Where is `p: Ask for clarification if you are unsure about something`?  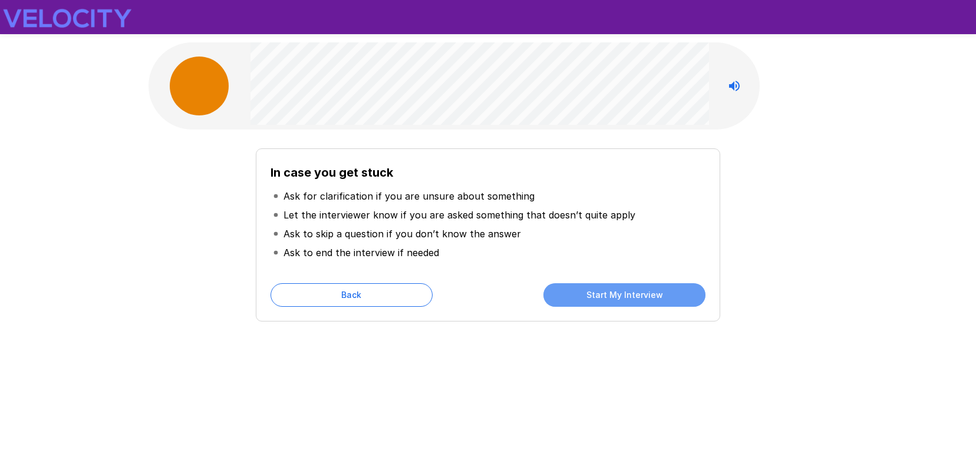 p: Ask for clarification if you are unsure about something is located at coordinates (409, 196).